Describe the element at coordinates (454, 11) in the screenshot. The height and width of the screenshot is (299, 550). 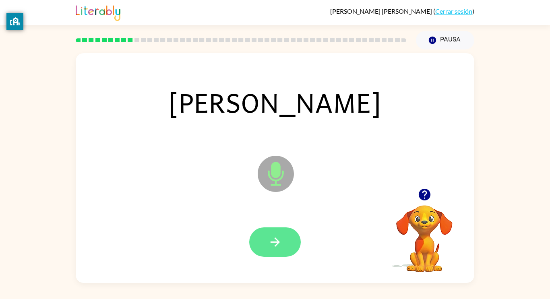
I see `a: Cerrar sesión` at that location.